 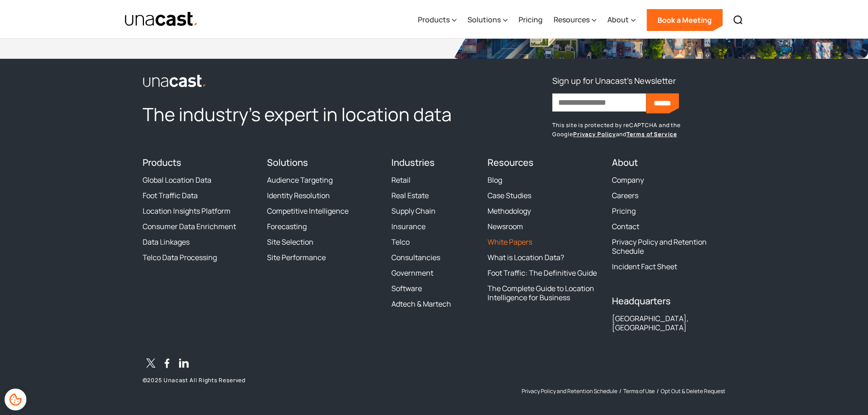 What do you see at coordinates (299, 195) in the screenshot?
I see `a: Identity Resolution` at bounding box center [299, 195].